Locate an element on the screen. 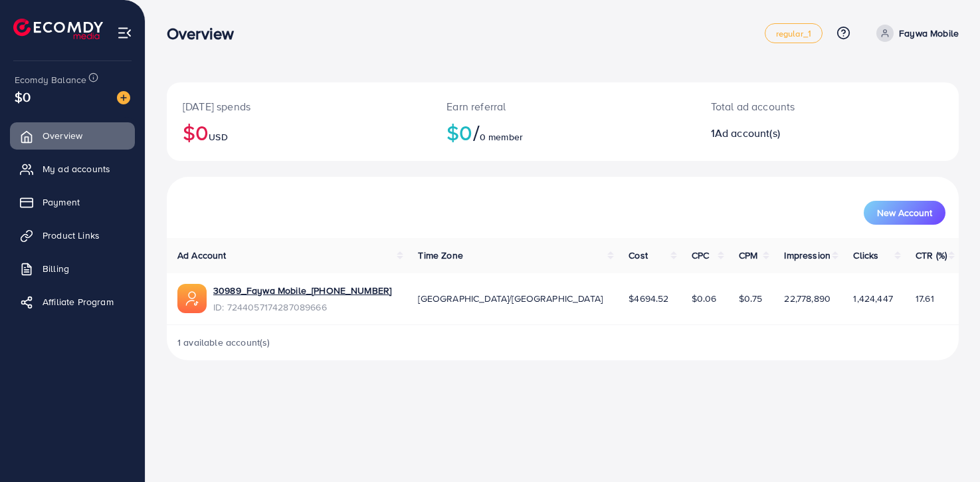 The height and width of the screenshot is (482, 980). span: New Account is located at coordinates (904, 213).